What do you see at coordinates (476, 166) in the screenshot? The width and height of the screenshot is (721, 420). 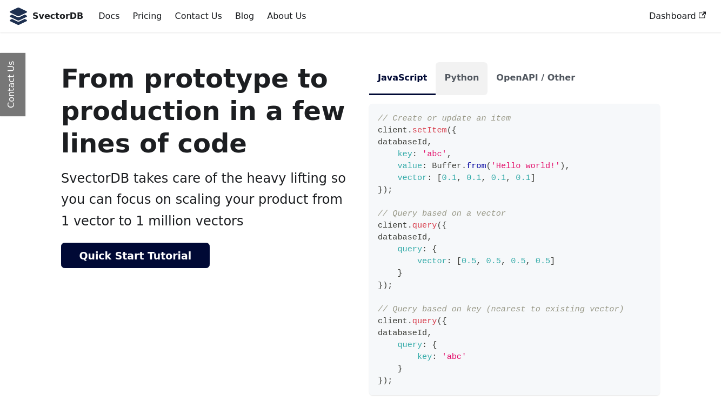 I see `span: from` at bounding box center [476, 166].